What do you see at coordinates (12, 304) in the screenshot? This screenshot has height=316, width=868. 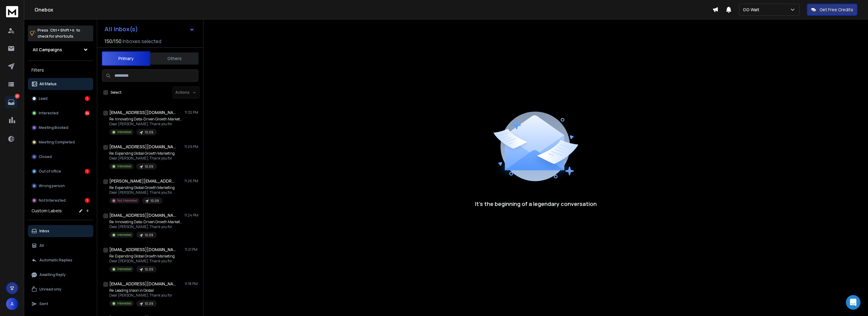 I see `button: A` at bounding box center [12, 304].